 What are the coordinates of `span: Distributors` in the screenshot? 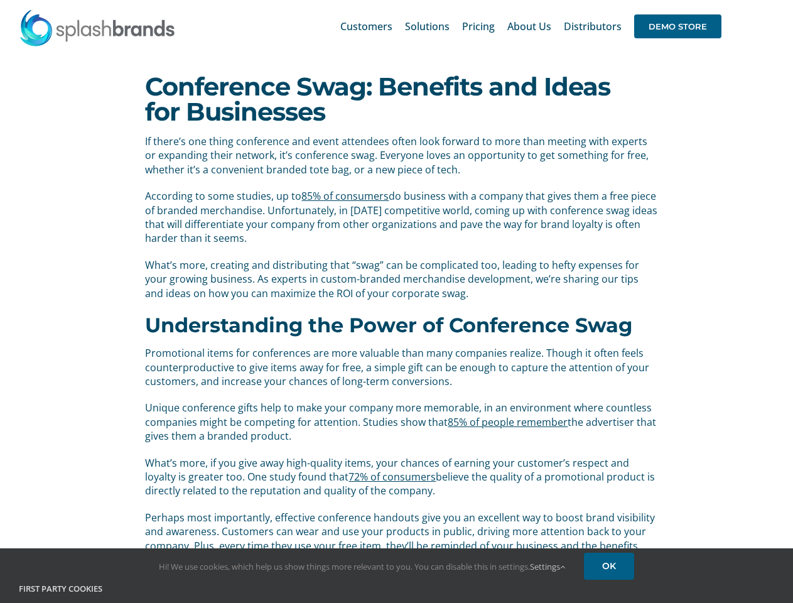 It's located at (593, 26).